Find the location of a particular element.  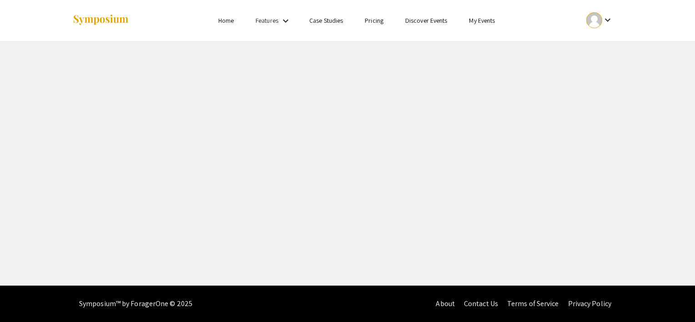

a: My Events is located at coordinates (481, 20).